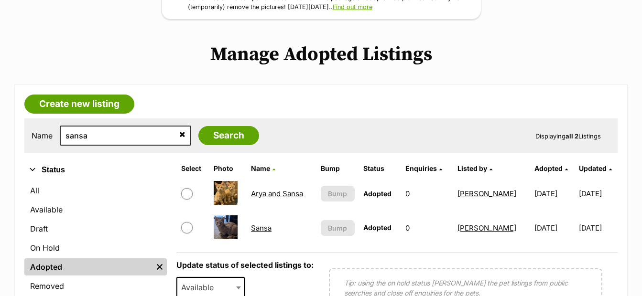 Image resolution: width=642 pixels, height=296 pixels. What do you see at coordinates (263, 168) in the screenshot?
I see `a: Name` at bounding box center [263, 168].